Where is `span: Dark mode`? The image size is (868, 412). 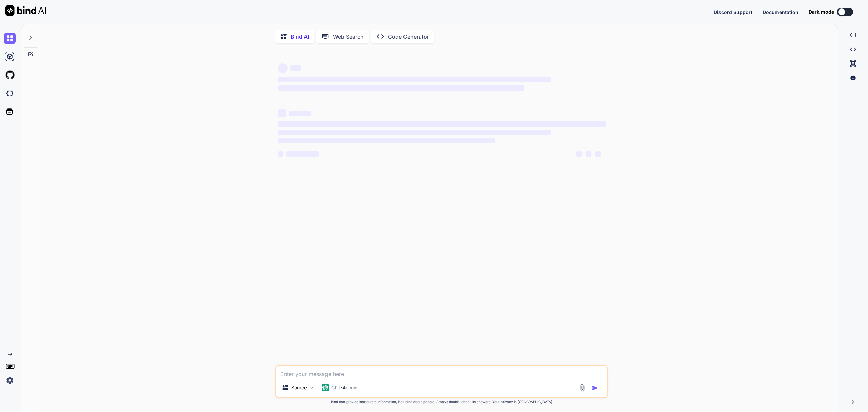 span: Dark mode is located at coordinates (822, 12).